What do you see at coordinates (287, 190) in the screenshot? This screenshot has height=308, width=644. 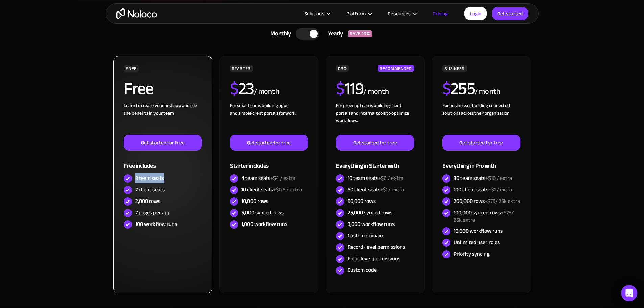 I see `span: +$0.5 / extra` at bounding box center [287, 190].